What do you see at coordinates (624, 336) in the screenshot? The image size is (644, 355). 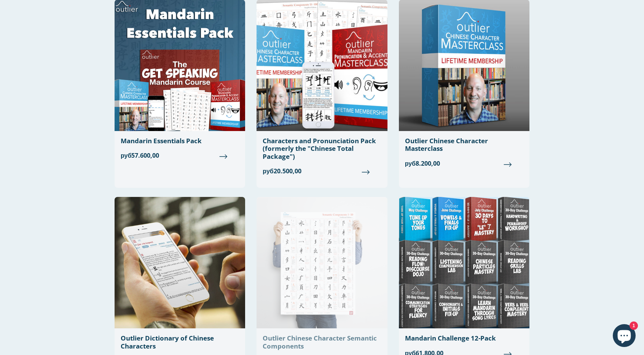 I see `inbox-online-store-chat: Shopify online store chat` at bounding box center [624, 336].